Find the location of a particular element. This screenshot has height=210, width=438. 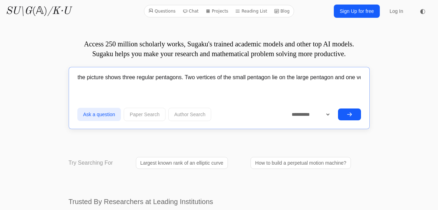

a: Blog is located at coordinates (282, 11).